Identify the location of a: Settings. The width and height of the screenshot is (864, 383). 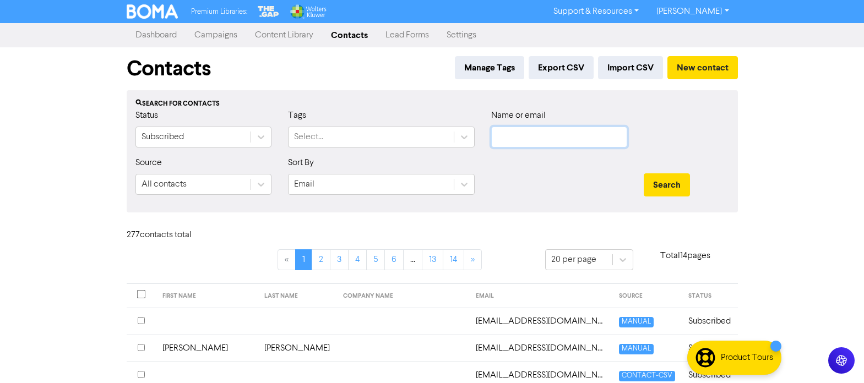
(462, 35).